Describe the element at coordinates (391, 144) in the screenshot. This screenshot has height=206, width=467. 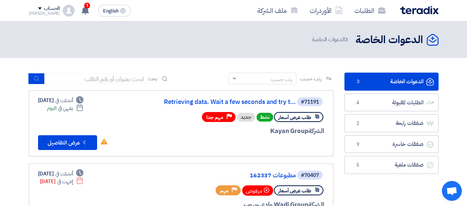
I see `a: صفقات خاسرة9` at that location.